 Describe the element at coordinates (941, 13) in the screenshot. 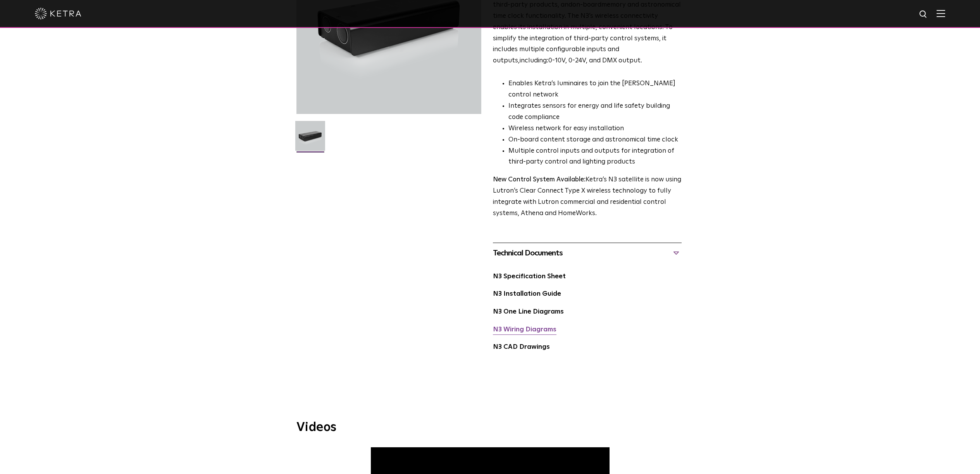

I see `img: Hamburger%20Nav.svg` at that location.